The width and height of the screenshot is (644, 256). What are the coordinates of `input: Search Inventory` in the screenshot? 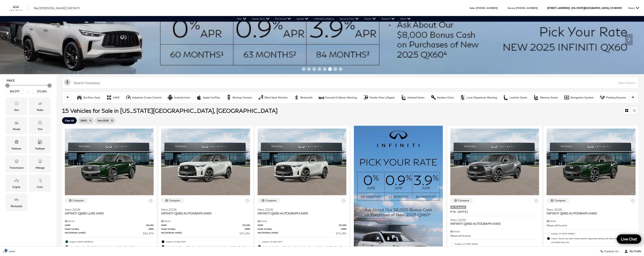 It's located at (350, 83).